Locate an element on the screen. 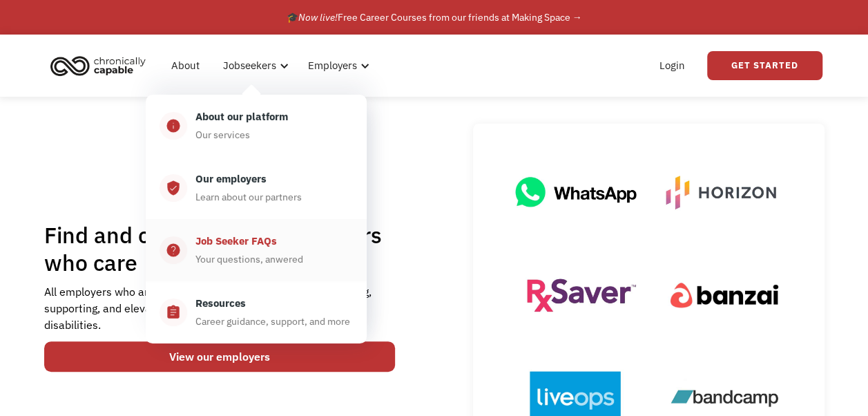  div: Learn about our partners is located at coordinates (249, 197).